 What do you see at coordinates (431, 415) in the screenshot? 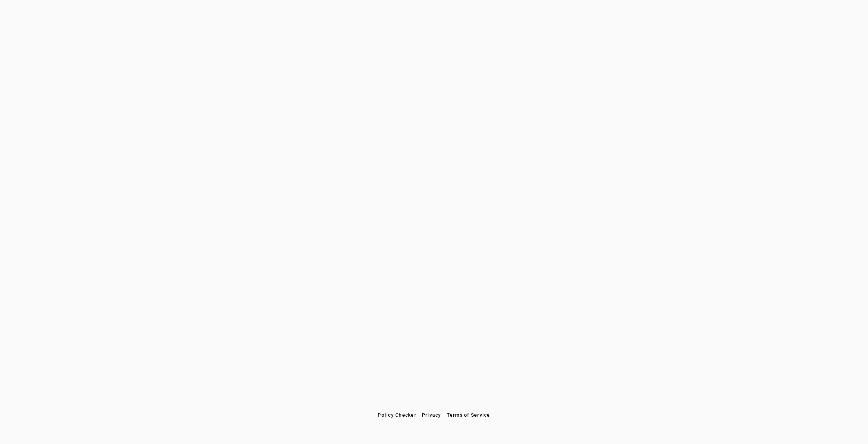
I see `span: Privacy` at bounding box center [431, 415].